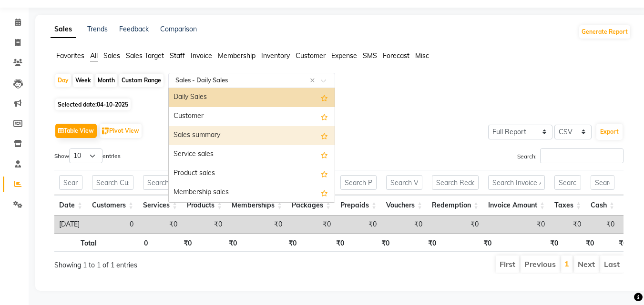 Image resolution: width=644 pixels, height=305 pixels. Describe the element at coordinates (93, 104) in the screenshot. I see `span: Selected date:` at that location.